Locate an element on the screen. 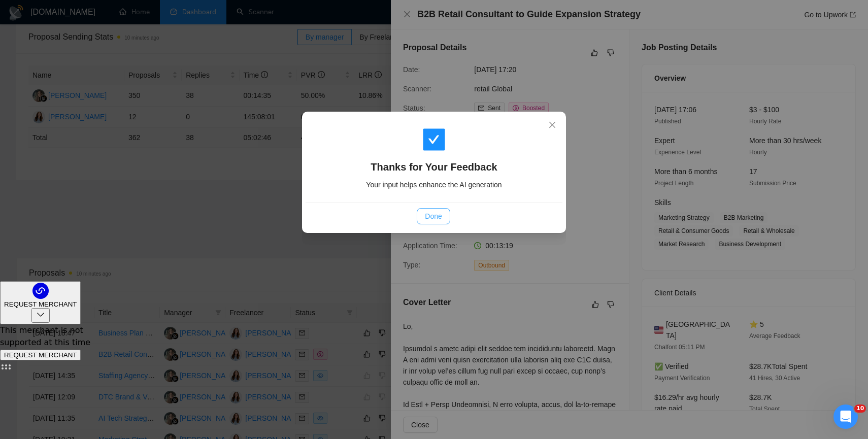 The image size is (868, 439). span: Done is located at coordinates (433, 216).